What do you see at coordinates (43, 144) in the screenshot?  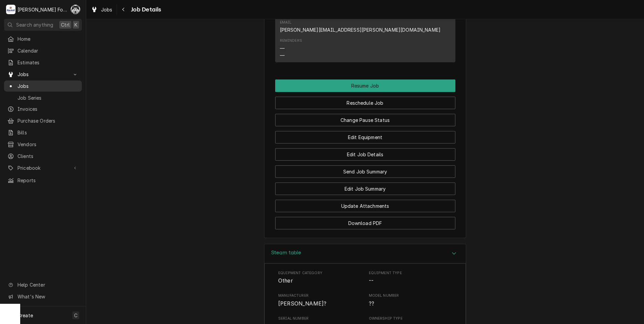 I see `a: Vendors` at bounding box center [43, 144].